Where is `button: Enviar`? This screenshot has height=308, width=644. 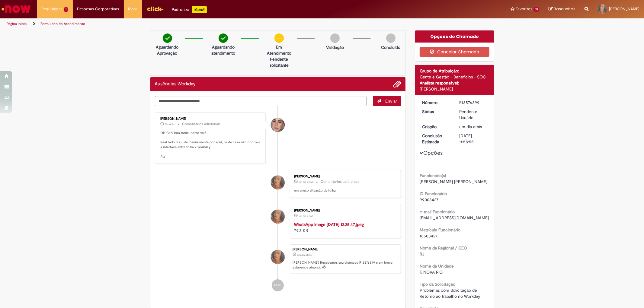 button: Enviar is located at coordinates (387, 101).